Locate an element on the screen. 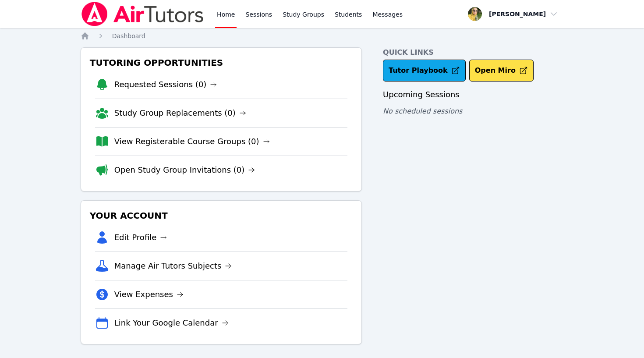 This screenshot has height=358, width=644. h4: Quick Links is located at coordinates (473, 53).